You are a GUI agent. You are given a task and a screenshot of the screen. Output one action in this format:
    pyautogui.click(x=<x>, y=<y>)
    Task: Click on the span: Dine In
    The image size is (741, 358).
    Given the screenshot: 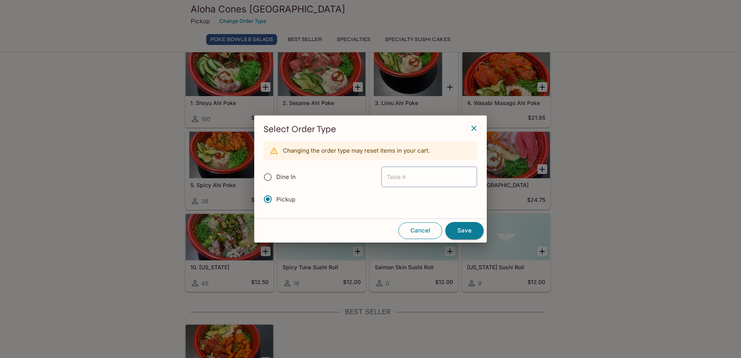 What is the action you would take?
    pyautogui.click(x=286, y=177)
    